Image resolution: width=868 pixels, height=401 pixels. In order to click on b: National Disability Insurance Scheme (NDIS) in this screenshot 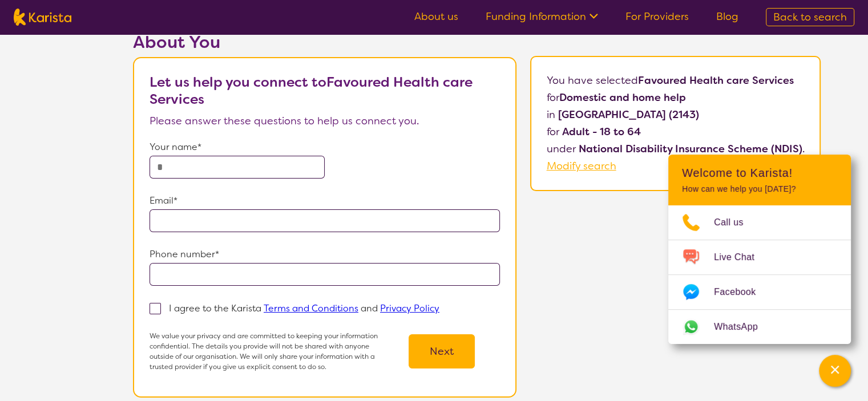, I will do `click(691, 149)`.